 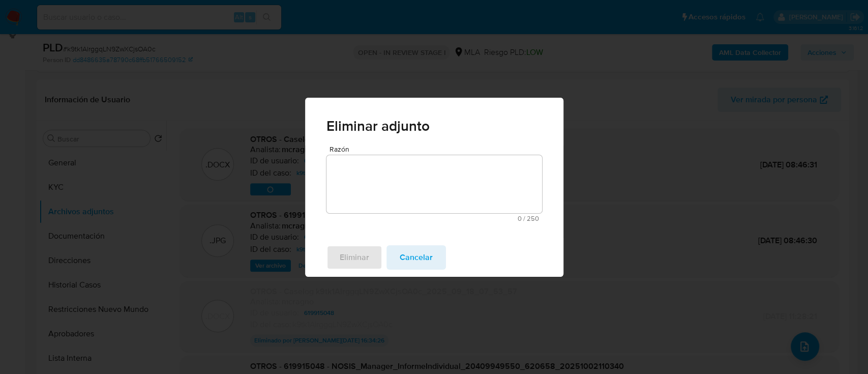 What do you see at coordinates (416, 257) in the screenshot?
I see `button: cancel.action` at bounding box center [416, 257].